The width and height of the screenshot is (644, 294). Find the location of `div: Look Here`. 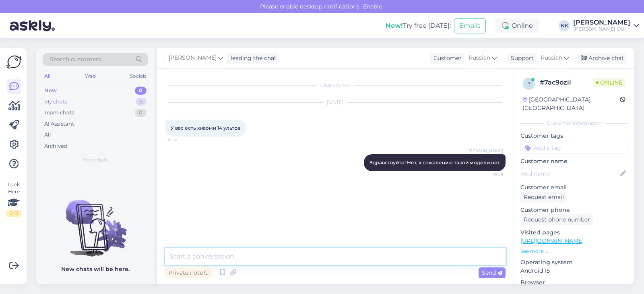

div: Look Here is located at coordinates (14, 199).